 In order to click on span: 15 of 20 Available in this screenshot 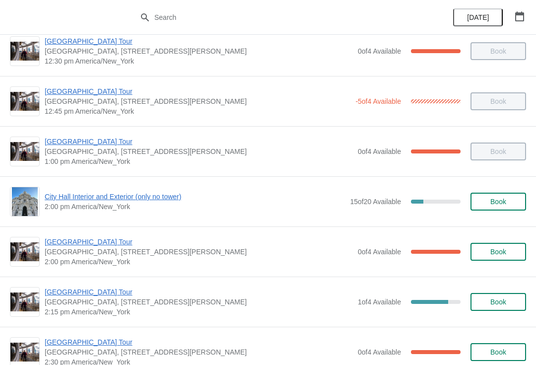, I will do `click(375, 201)`.